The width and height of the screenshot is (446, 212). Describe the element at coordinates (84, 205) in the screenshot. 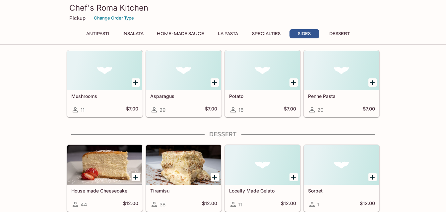

I see `span: 44` at that location.